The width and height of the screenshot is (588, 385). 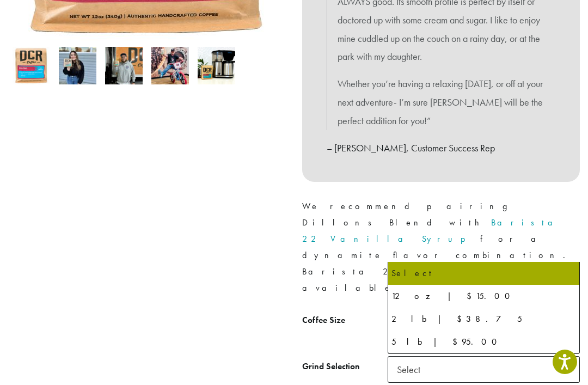 What do you see at coordinates (432, 230) in the screenshot?
I see `a: Barista 22 Vanilla Syrup` at bounding box center [432, 230].